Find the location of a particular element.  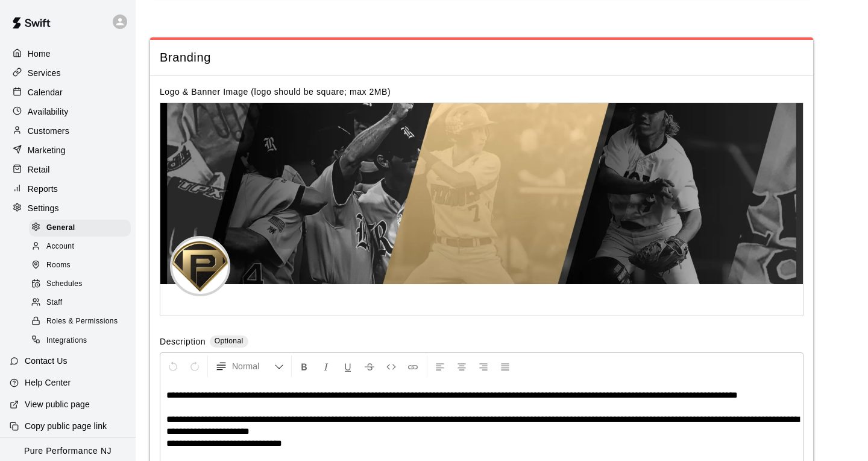

p: Services is located at coordinates (44, 73).